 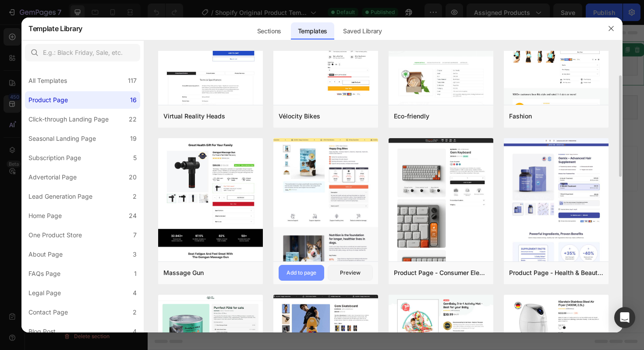 What do you see at coordinates (351, 273) in the screenshot?
I see `button: Preview` at bounding box center [351, 273].